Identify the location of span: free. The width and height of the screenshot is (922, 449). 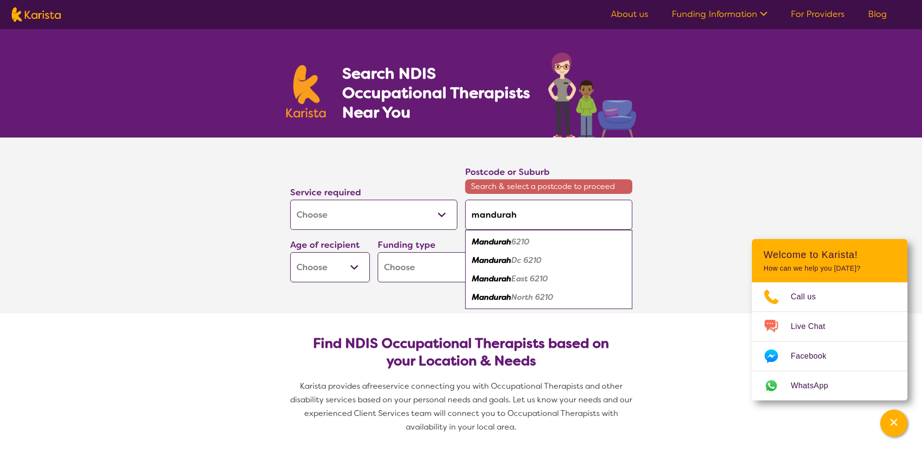
(375, 386).